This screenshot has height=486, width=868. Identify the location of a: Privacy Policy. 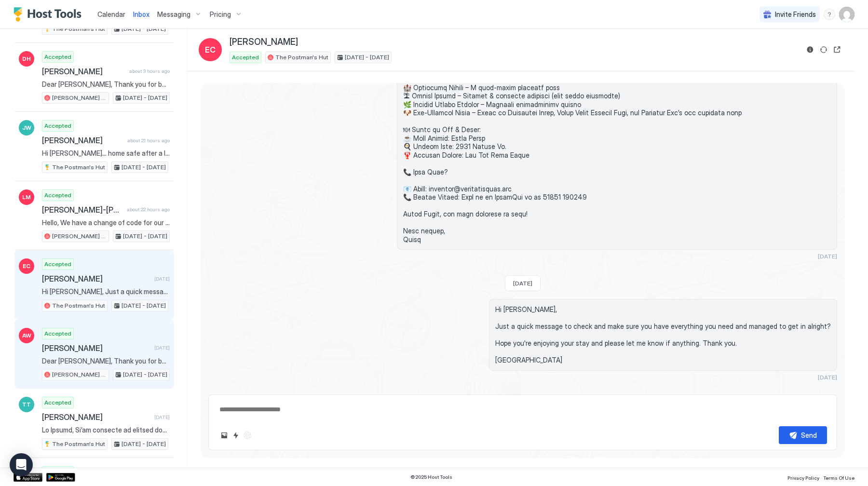
(803, 477).